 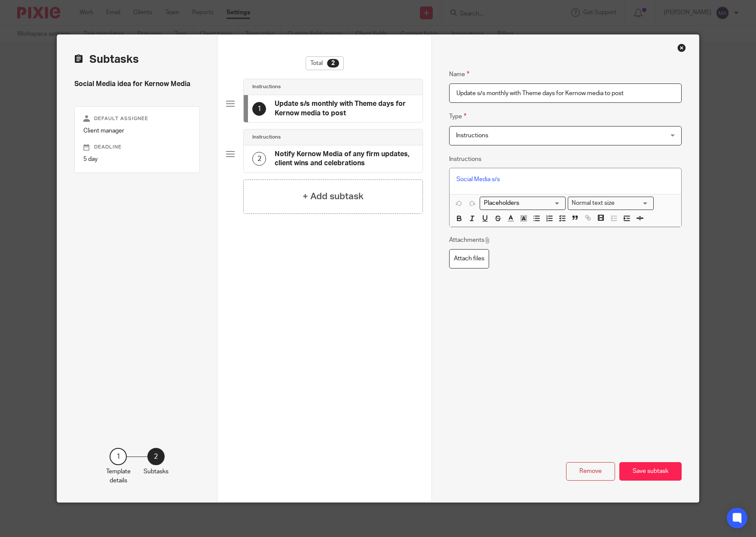 I want to click on div: Text styles, so click(x=611, y=203).